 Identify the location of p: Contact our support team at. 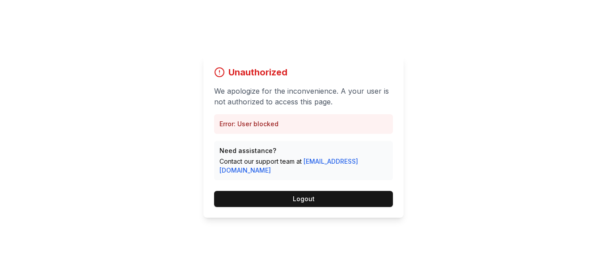
(303, 166).